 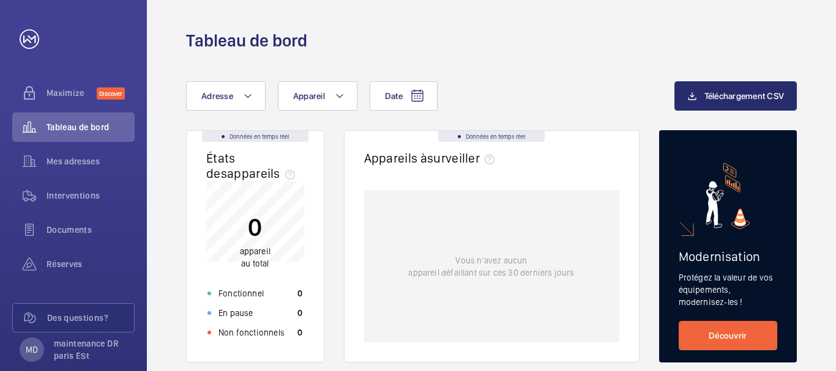 I want to click on p: MD, so click(x=32, y=350).